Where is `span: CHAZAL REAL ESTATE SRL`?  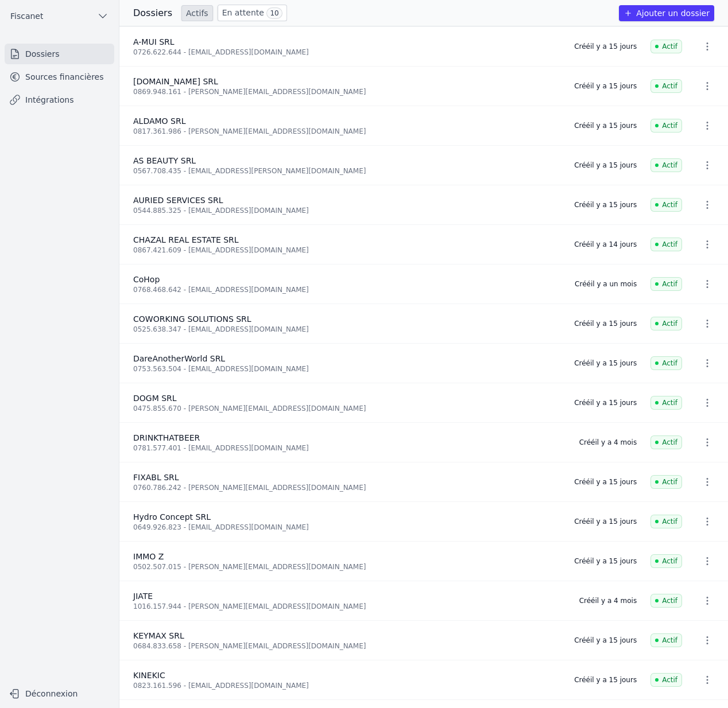
span: CHAZAL REAL ESTATE SRL is located at coordinates (186, 240).